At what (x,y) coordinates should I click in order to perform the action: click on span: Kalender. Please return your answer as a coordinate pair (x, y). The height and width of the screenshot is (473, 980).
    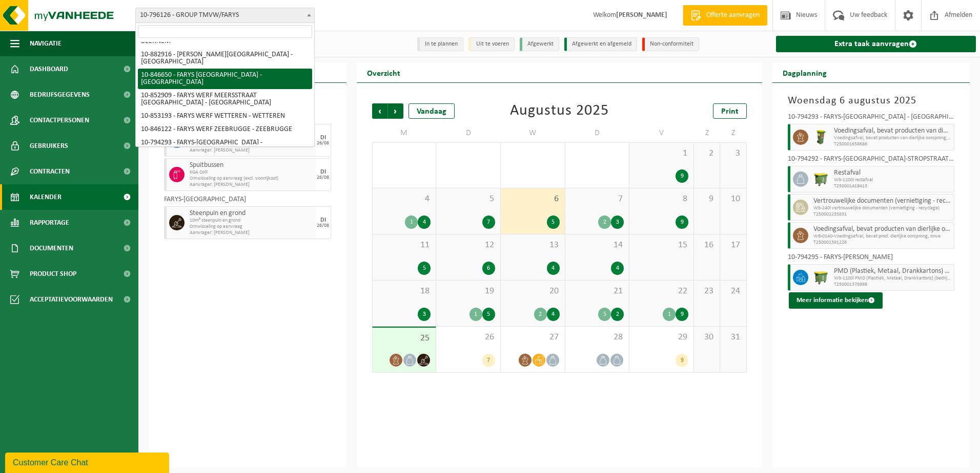
    Looking at the image, I should click on (46, 197).